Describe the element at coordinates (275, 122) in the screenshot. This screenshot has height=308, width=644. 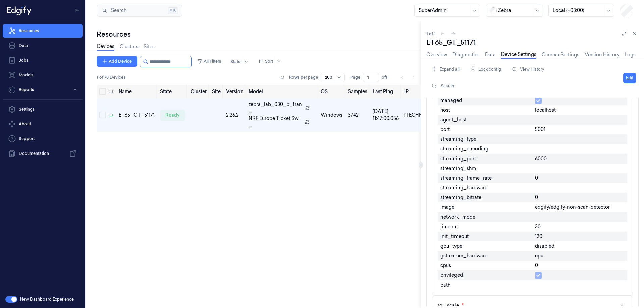
I see `span: NRF Europe Ticket Sw ...` at that location.